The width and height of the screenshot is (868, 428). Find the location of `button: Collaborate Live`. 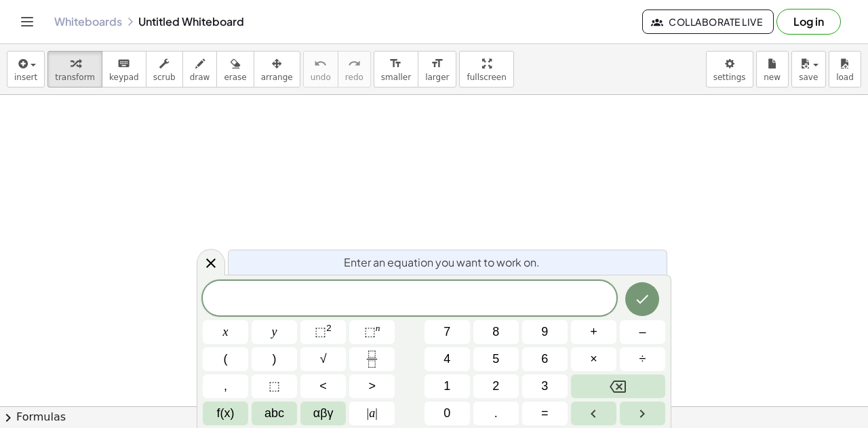

button: Collaborate Live is located at coordinates (708, 22).